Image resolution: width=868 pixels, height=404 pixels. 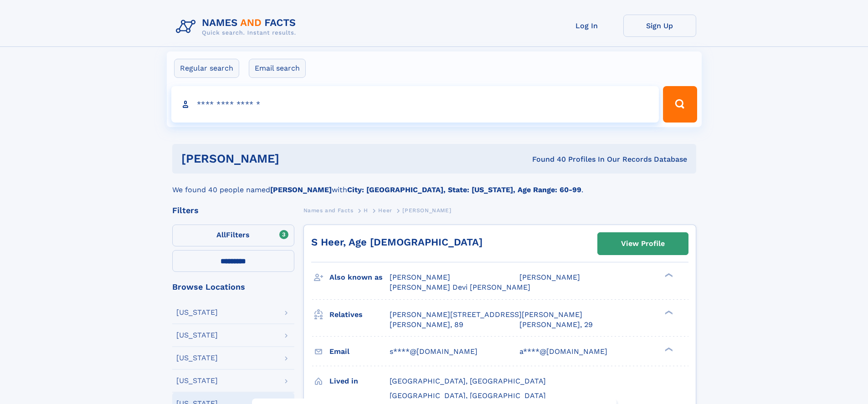 What do you see at coordinates (547, 160) in the screenshot?
I see `div: Found 40 Profiles In Our Records Database` at bounding box center [547, 160].